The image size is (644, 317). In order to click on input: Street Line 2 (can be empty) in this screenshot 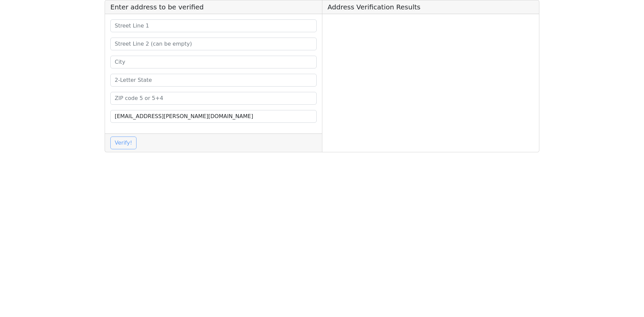, I will do `click(214, 44)`.